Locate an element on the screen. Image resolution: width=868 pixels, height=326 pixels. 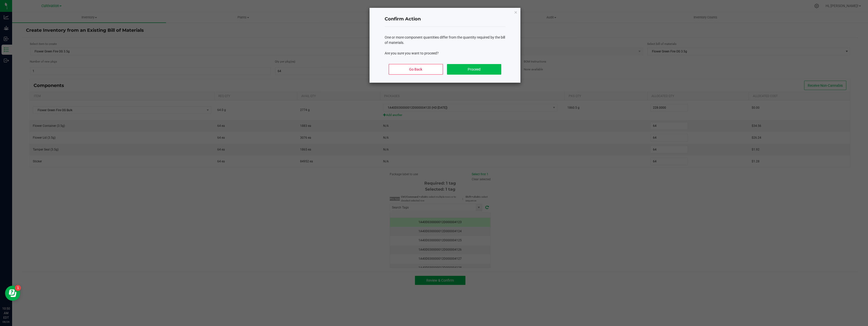
button: Go Back is located at coordinates (416, 69).